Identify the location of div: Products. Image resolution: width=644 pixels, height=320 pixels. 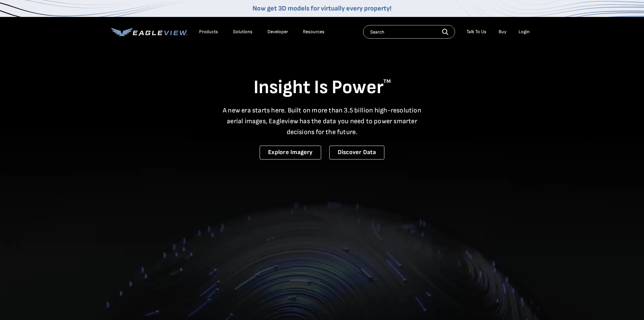
(209, 32).